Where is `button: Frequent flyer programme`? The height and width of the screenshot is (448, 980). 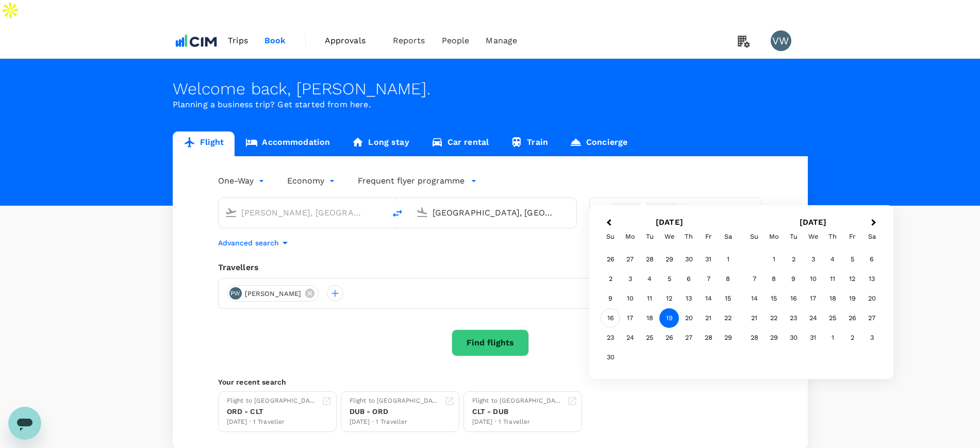
button: Frequent flyer programme is located at coordinates (417, 181).